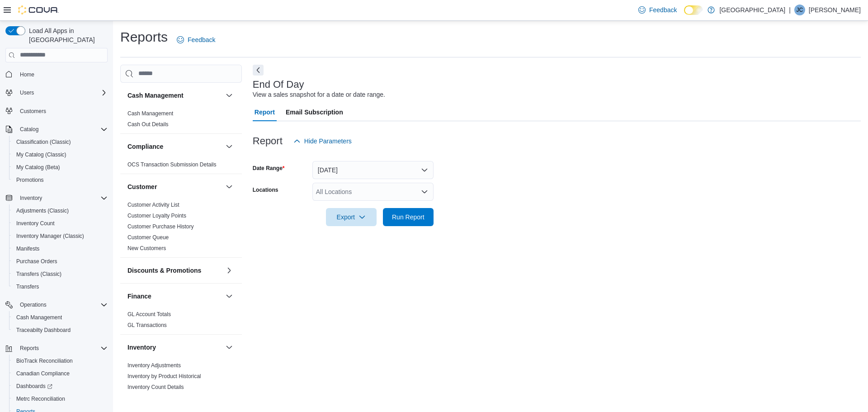 The height and width of the screenshot is (412, 868). What do you see at coordinates (148, 237) in the screenshot?
I see `a: Customer Queue` at bounding box center [148, 237].